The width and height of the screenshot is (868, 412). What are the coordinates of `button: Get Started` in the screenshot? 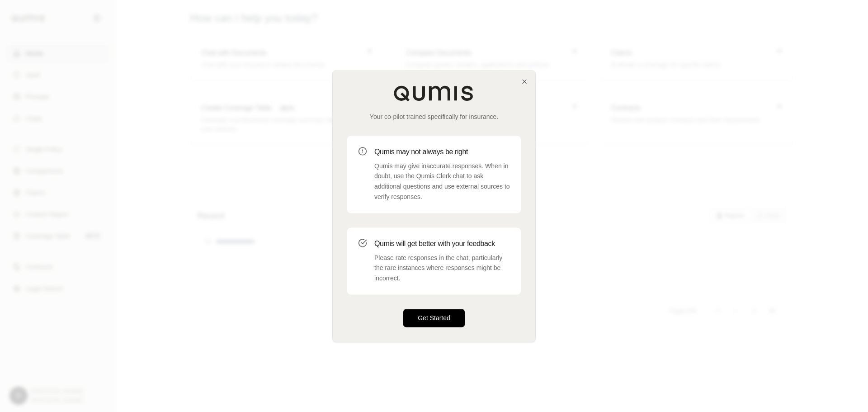 It's located at (434, 318).